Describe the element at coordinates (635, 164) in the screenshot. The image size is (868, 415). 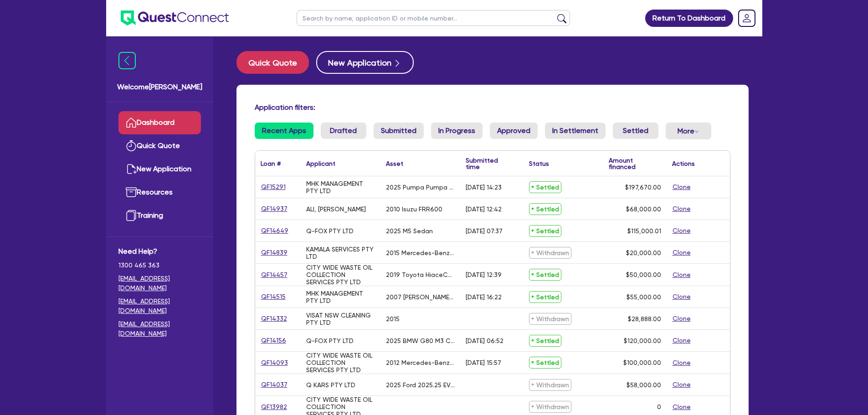
I see `div: Amount financed` at that location.